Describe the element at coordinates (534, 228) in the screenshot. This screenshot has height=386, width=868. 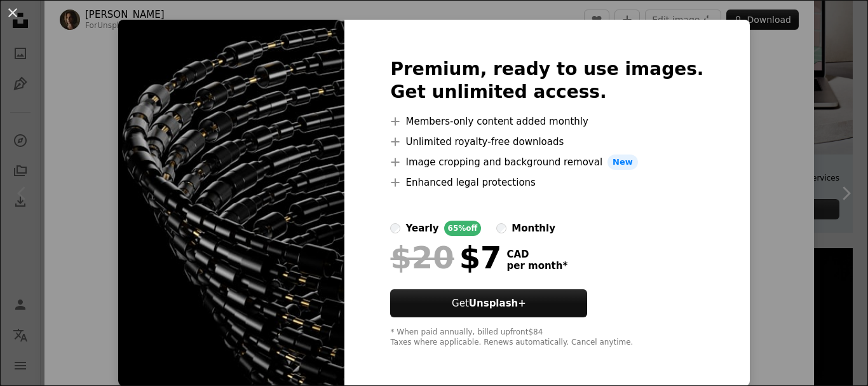
I see `div: monthly` at that location.